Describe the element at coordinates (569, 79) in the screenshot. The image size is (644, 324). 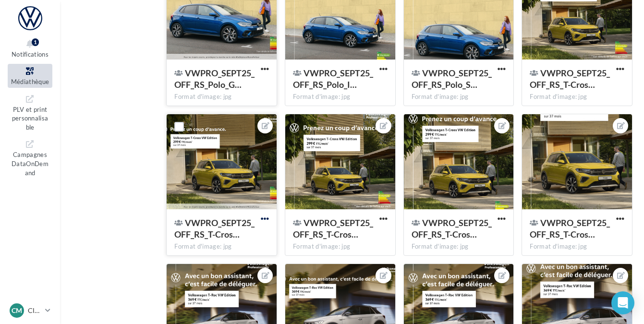
I see `span: VWPRO_SEPT25_OFF_RS_T-Cross_CARRE` at that location.